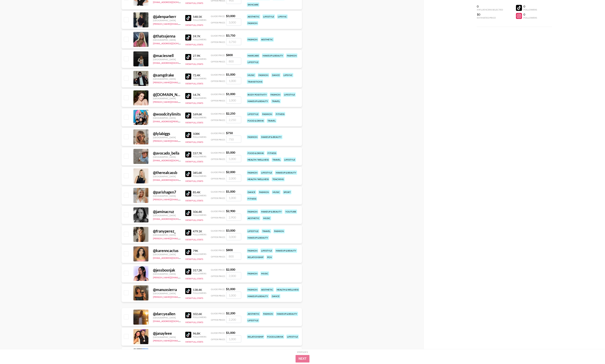  Describe the element at coordinates (230, 191) in the screenshot. I see `strong: $ 1,000` at that location.